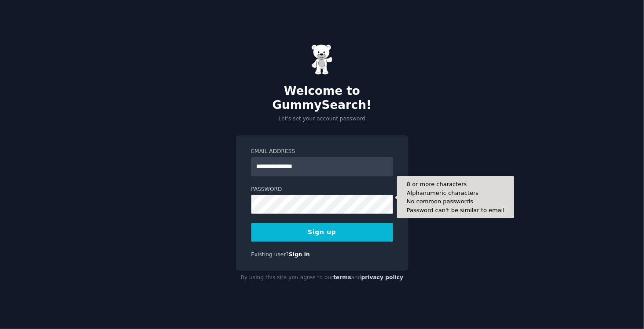 This screenshot has width=644, height=329. I want to click on button: Sign up, so click(322, 233).